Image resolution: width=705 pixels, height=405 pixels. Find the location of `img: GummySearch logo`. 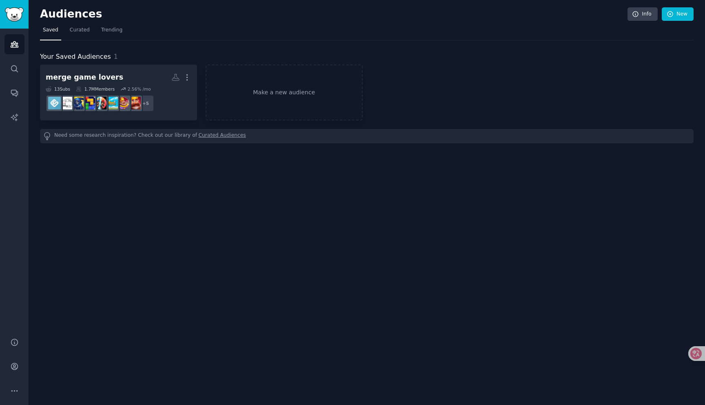

img: GummySearch logo is located at coordinates (14, 14).